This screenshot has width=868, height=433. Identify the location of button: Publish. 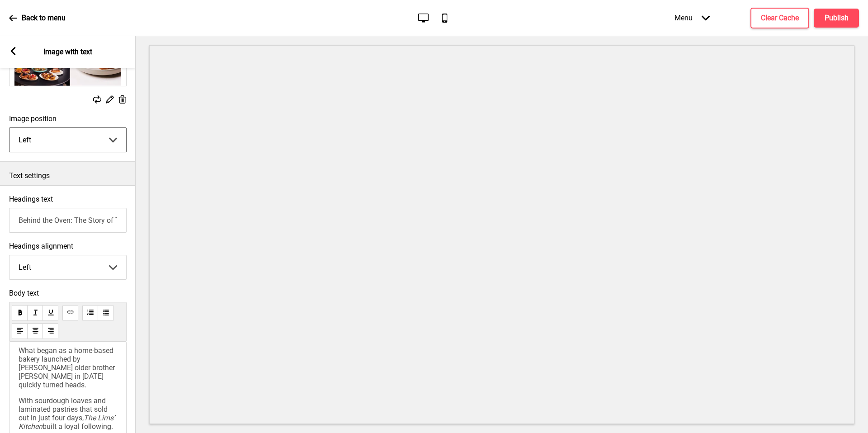
(836, 18).